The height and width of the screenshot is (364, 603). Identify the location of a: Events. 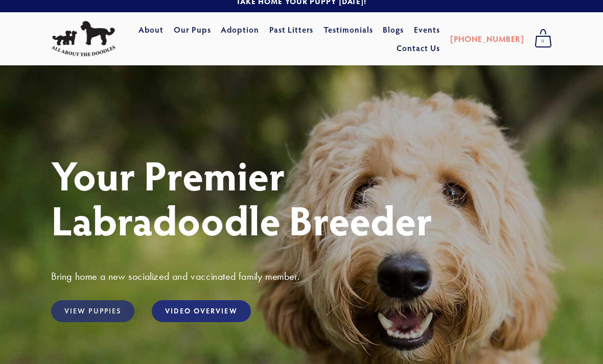
(427, 30).